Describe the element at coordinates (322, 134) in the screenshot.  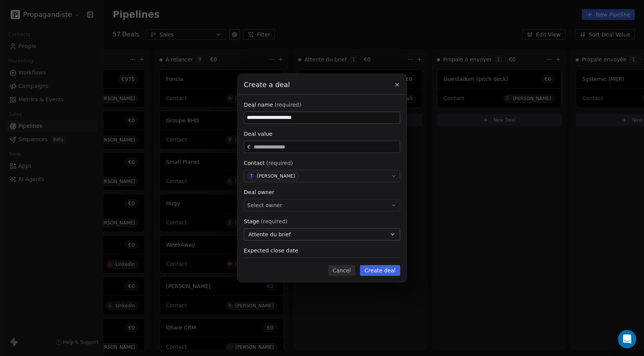
I see `div: Deal value` at that location.